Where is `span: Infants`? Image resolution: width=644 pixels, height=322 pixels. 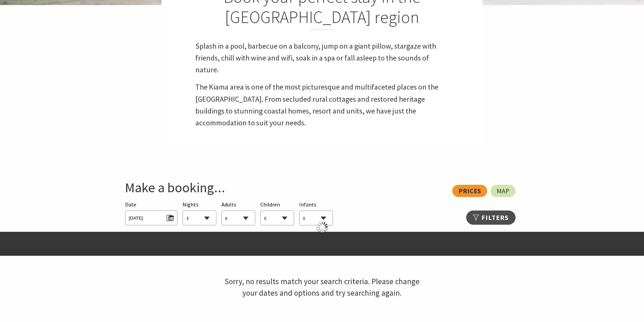
span: Infants is located at coordinates (308, 204).